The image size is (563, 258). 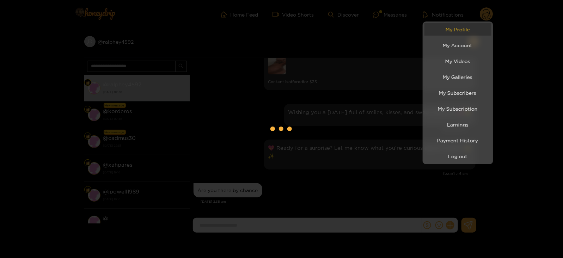 What do you see at coordinates (458, 93) in the screenshot?
I see `a: My Subscribers` at bounding box center [458, 93].